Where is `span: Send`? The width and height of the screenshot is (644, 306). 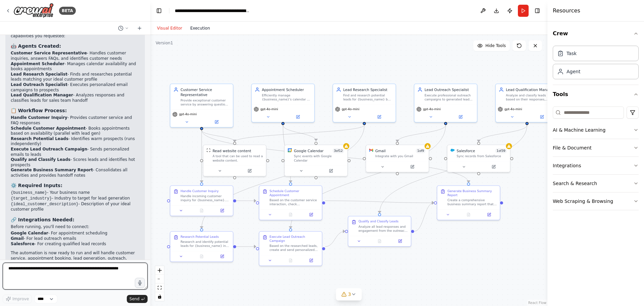
span: Send is located at coordinates (134, 298).